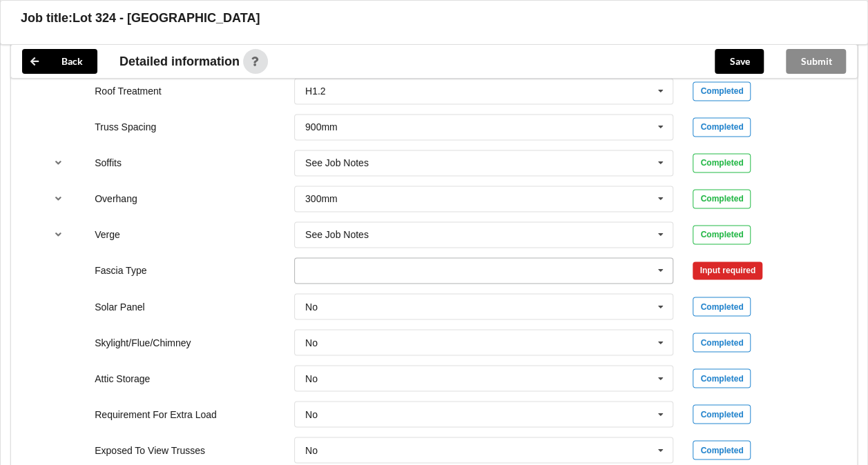  Describe the element at coordinates (123, 378) in the screenshot. I see `label: Attic Storage` at that location.